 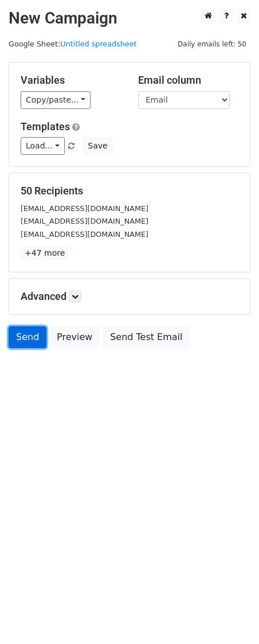 I want to click on a: Load..., so click(x=42, y=145).